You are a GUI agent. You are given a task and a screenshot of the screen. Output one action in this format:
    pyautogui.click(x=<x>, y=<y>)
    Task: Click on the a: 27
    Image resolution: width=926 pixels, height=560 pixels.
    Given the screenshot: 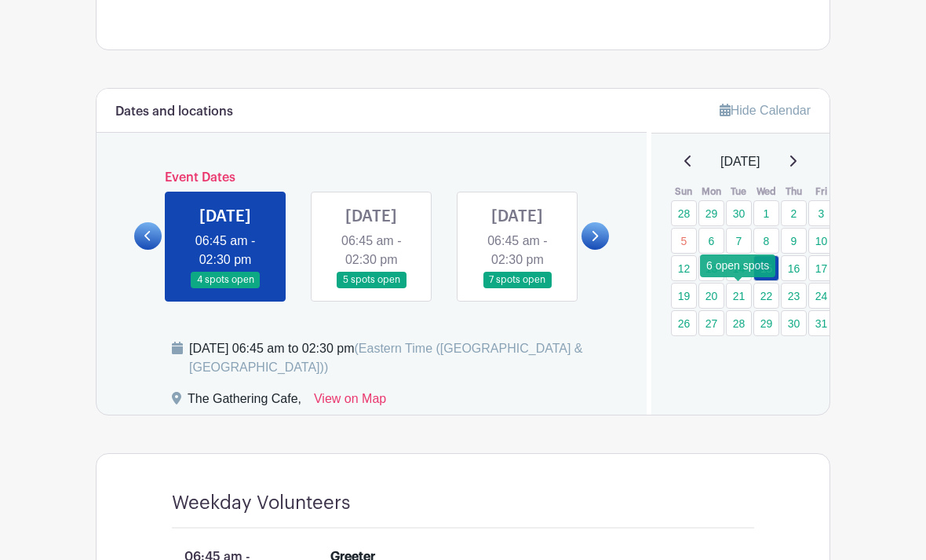 What is the action you would take?
    pyautogui.click(x=711, y=323)
    